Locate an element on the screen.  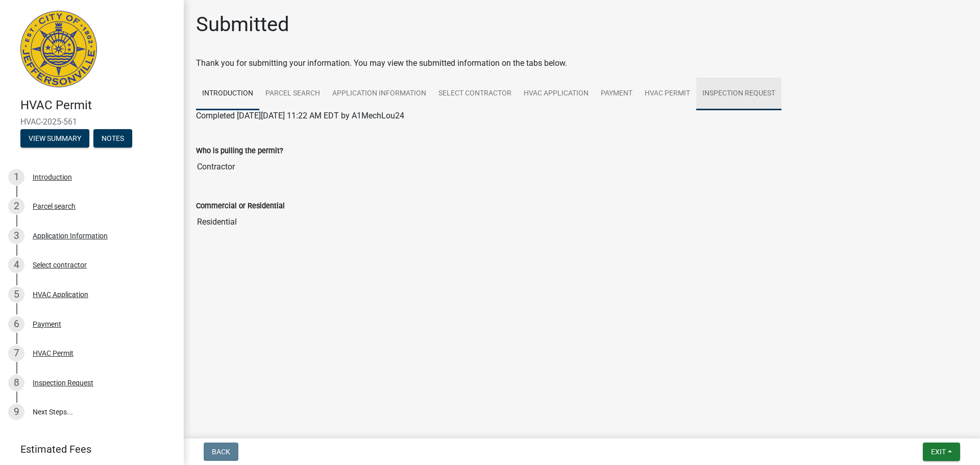
div: Application Information is located at coordinates (70, 236).